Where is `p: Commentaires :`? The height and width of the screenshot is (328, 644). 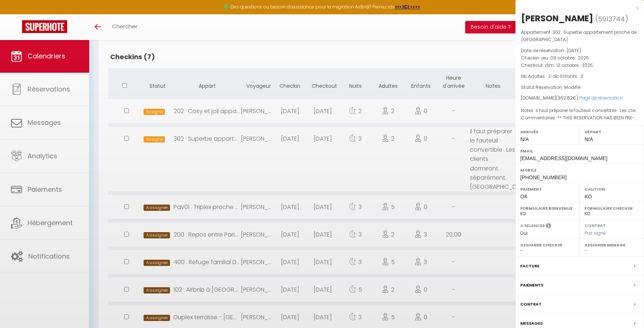
p: Commentaires : is located at coordinates (580, 117).